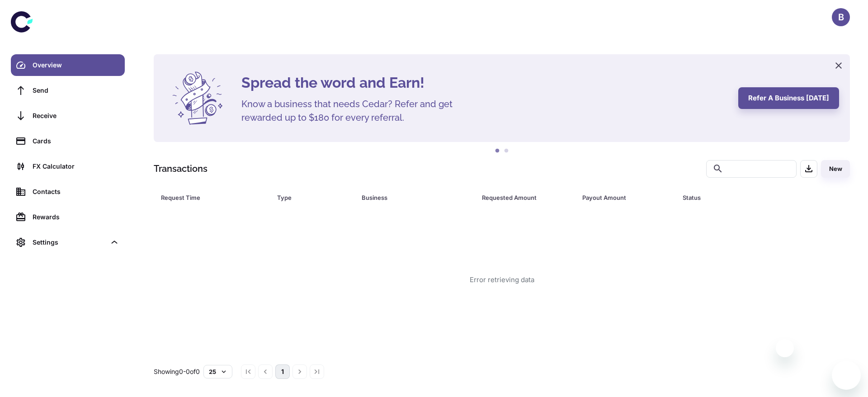 The image size is (868, 397). I want to click on button: 25, so click(218, 372).